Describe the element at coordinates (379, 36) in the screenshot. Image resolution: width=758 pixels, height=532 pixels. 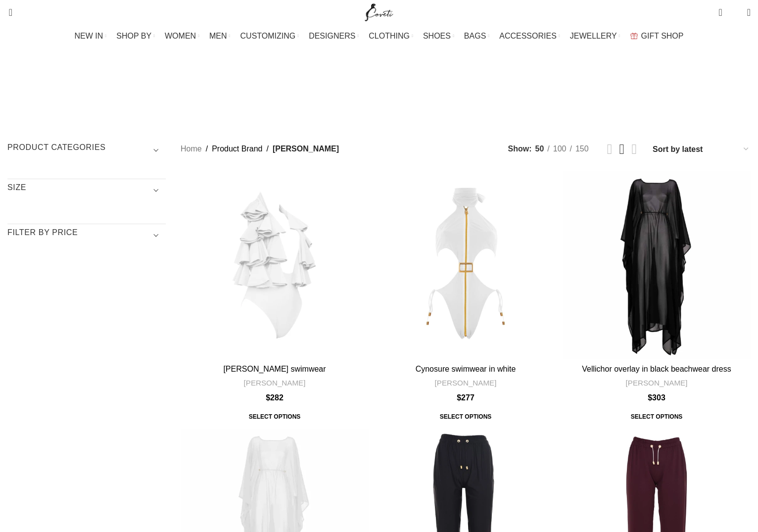
I see `div: Main navigation` at that location.